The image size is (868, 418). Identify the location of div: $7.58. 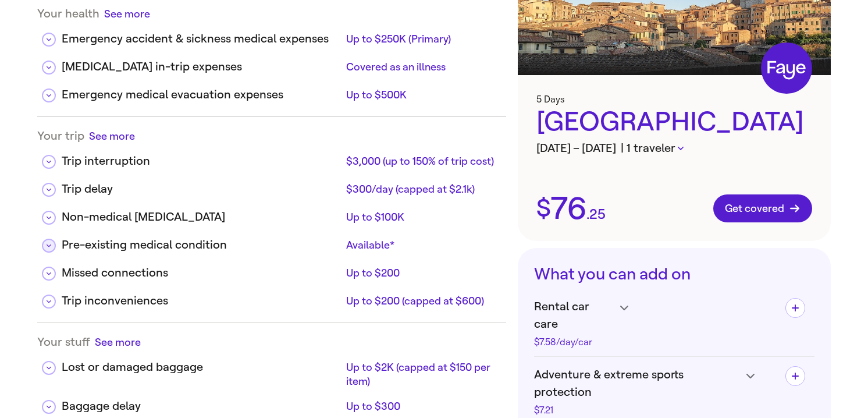
(574, 342).